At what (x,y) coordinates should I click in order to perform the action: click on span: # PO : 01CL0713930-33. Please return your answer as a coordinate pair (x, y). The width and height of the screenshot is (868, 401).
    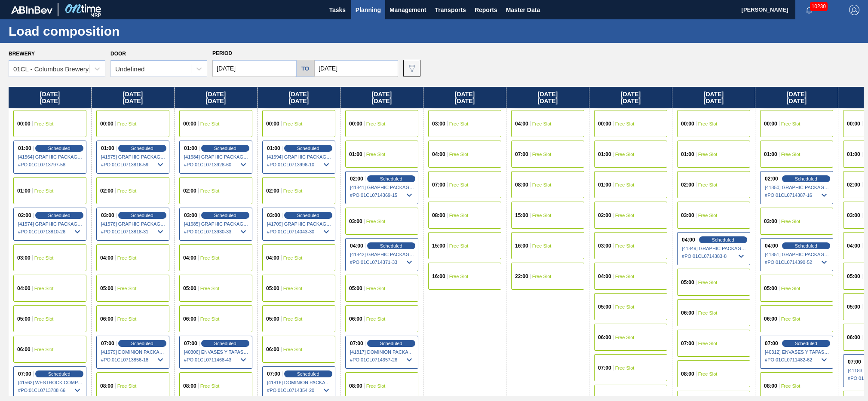
    Looking at the image, I should click on (217, 232).